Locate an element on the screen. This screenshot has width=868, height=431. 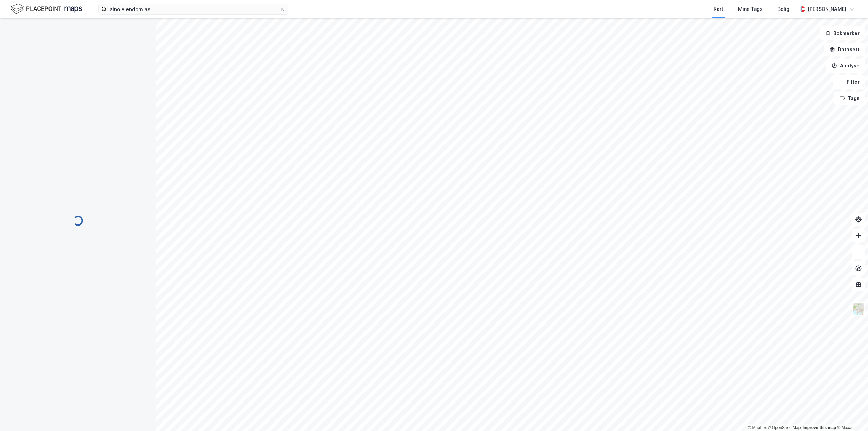
img: Z is located at coordinates (858, 309).